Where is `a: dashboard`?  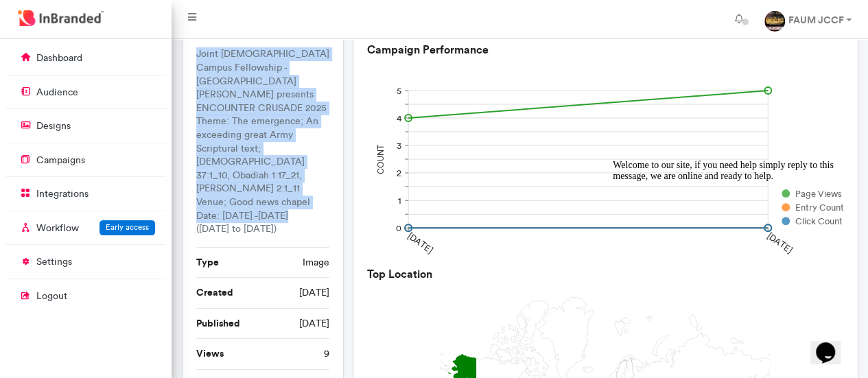 a: dashboard is located at coordinates (86, 58).